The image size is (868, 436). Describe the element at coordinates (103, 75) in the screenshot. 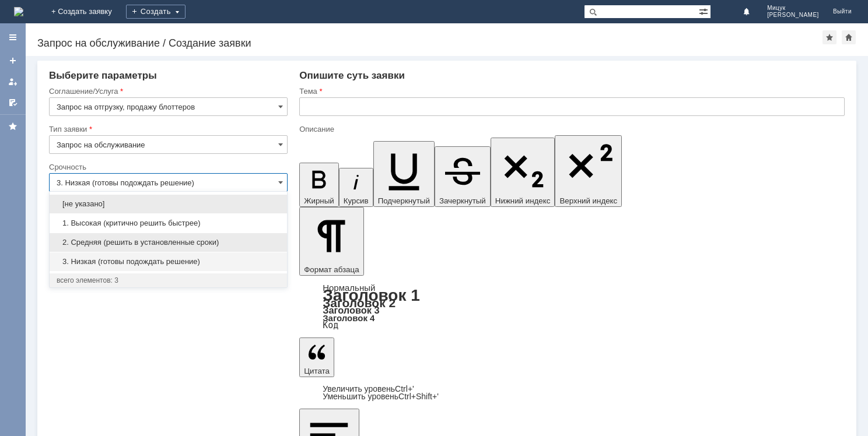

I see `span: Выберите параметры` at that location.